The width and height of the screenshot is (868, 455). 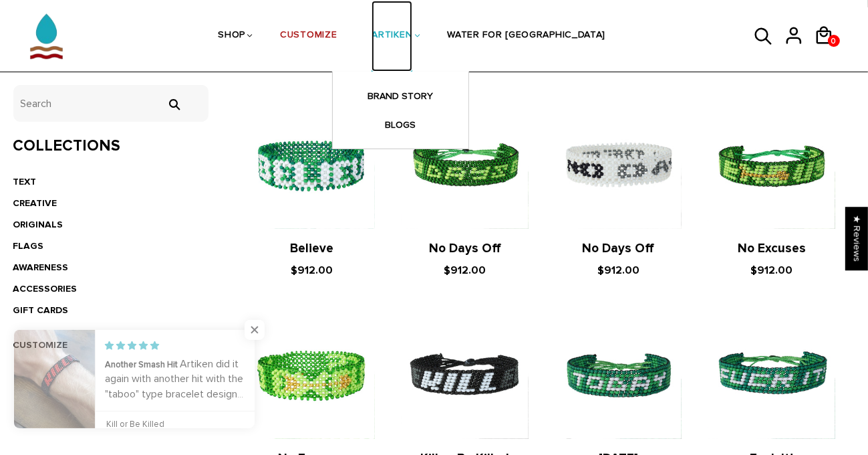 I want to click on a: TEXT, so click(x=25, y=181).